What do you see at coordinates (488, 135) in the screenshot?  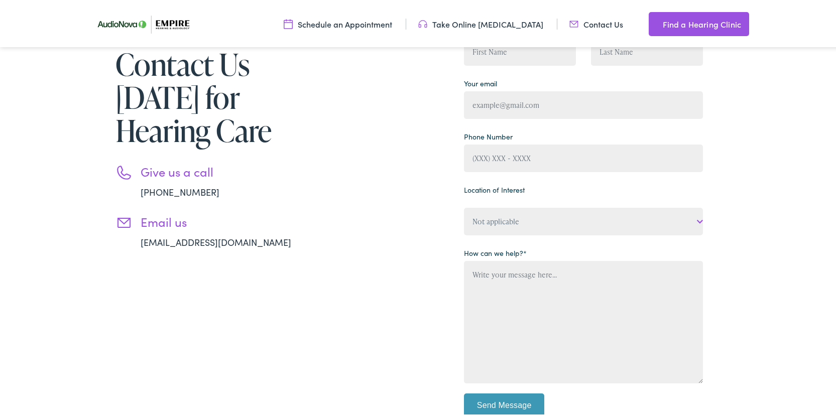 I see `label: Phone Number` at bounding box center [488, 135].